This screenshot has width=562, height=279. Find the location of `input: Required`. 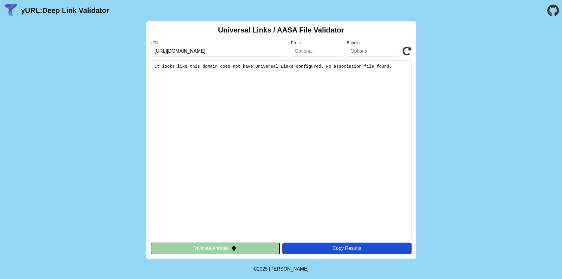

input: Required is located at coordinates (219, 51).